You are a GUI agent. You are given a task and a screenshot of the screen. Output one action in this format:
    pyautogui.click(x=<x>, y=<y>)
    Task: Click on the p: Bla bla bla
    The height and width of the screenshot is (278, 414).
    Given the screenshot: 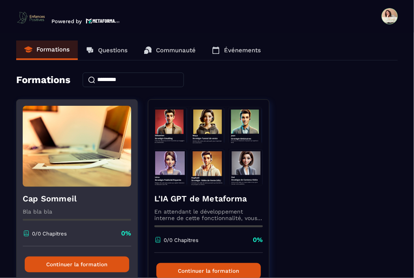 What is the action you would take?
    pyautogui.click(x=77, y=212)
    